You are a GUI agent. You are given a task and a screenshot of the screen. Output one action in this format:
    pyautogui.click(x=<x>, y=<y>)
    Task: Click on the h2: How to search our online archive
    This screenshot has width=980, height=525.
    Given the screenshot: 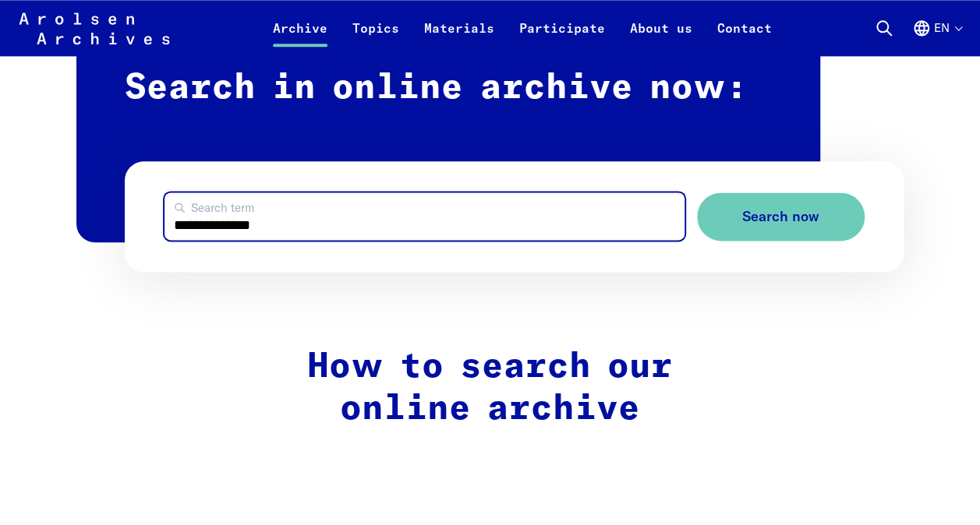 What is the action you would take?
    pyautogui.click(x=490, y=389)
    